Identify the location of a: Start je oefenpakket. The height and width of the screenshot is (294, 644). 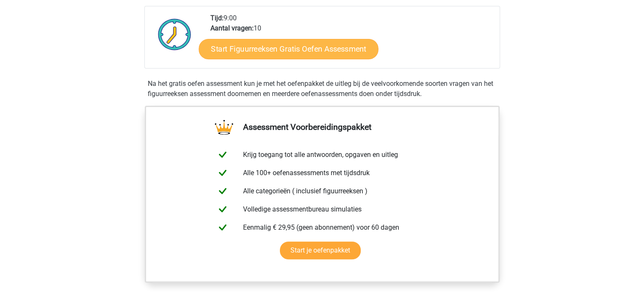
(320, 250).